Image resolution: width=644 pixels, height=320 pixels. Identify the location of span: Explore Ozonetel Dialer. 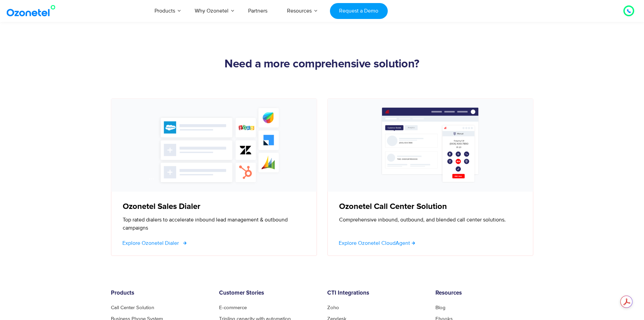
(150, 243).